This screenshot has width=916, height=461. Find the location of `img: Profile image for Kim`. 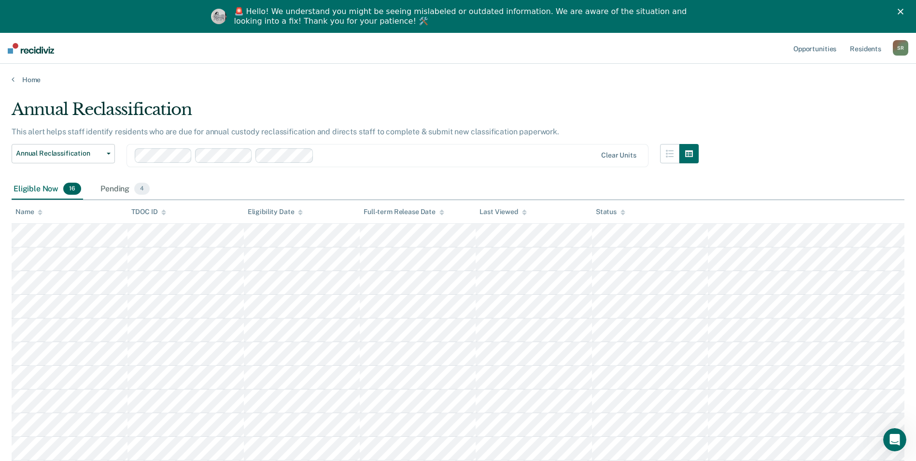

img: Profile image for Kim is located at coordinates (219, 16).